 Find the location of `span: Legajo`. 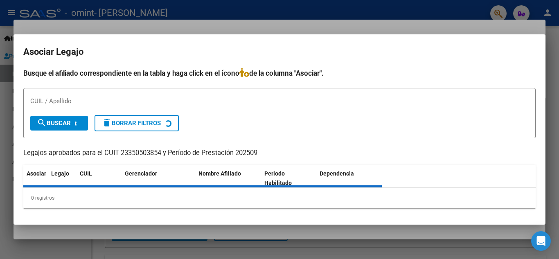

span: Legajo is located at coordinates (60, 173).